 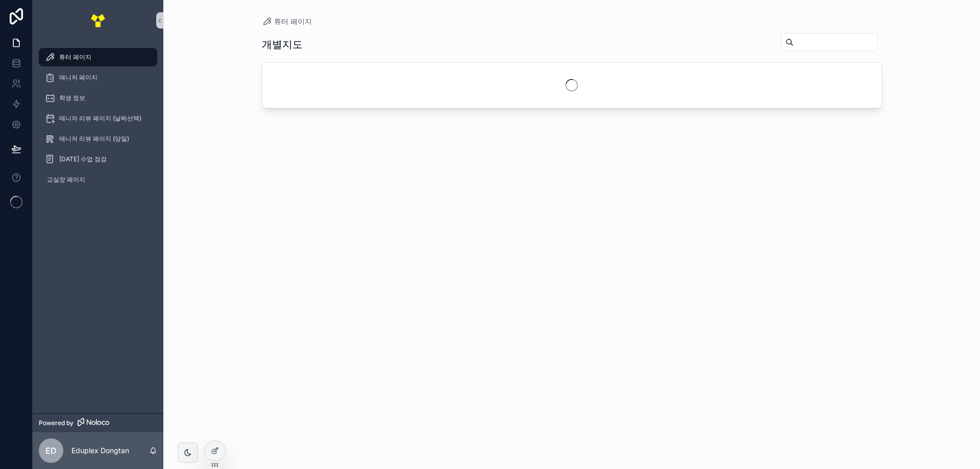 What do you see at coordinates (98, 118) in the screenshot?
I see `a: 매니저 리뷰 페이지 (날짜선택)` at bounding box center [98, 118].